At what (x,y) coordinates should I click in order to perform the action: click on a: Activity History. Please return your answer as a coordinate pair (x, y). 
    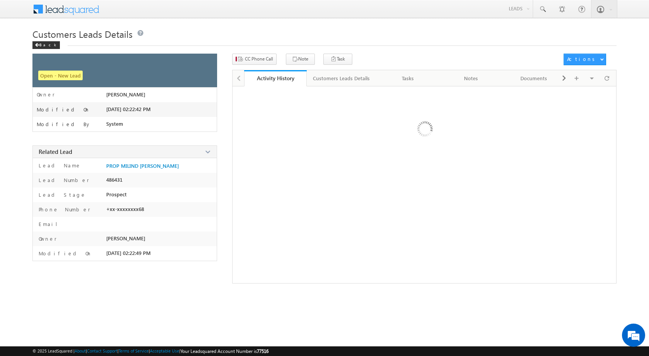
    Looking at the image, I should click on (275, 78).